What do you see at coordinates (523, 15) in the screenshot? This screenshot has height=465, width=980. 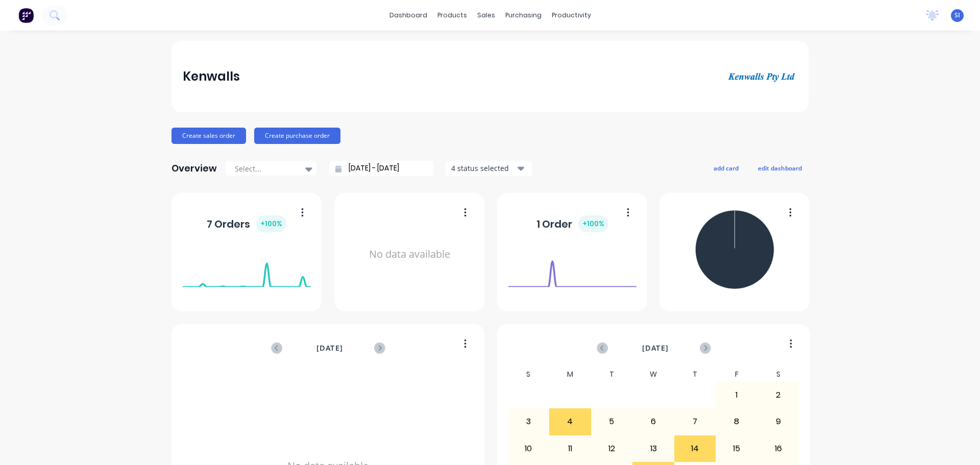 I see `div: purchasing` at bounding box center [523, 15].